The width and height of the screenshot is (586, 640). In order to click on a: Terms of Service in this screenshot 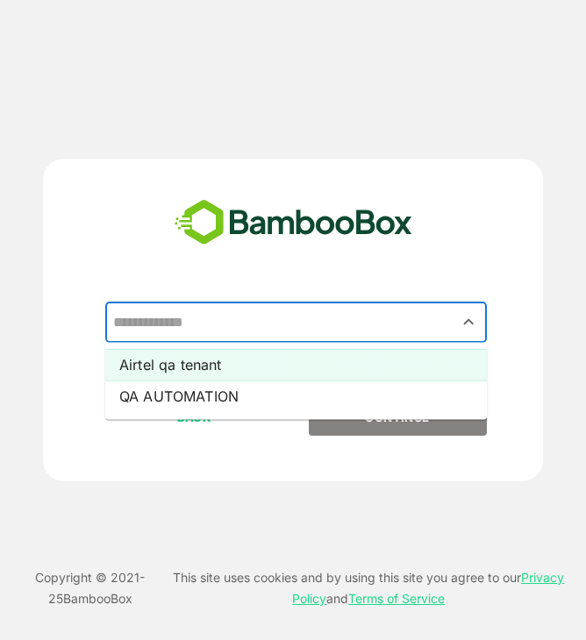, I will do `click(397, 598)`.